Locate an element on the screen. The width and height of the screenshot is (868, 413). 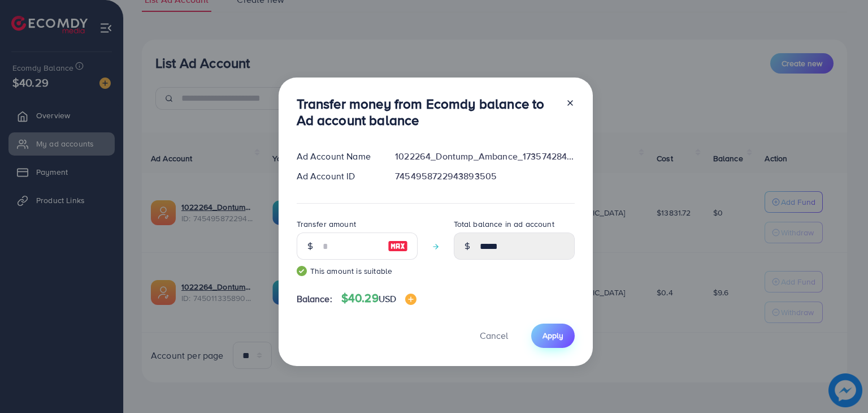
span: Cancel is located at coordinates (494, 335).